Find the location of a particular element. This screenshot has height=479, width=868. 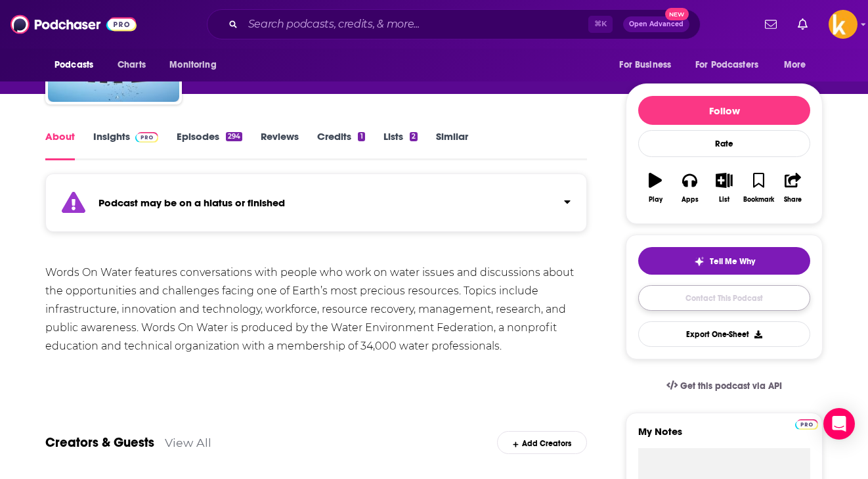

a: View All is located at coordinates (188, 442).